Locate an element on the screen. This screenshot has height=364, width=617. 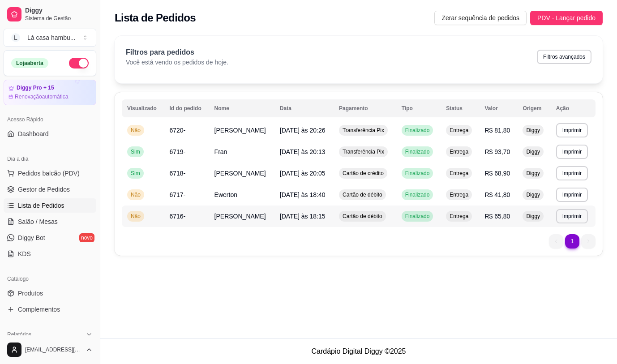
th: Status is located at coordinates (460, 108).